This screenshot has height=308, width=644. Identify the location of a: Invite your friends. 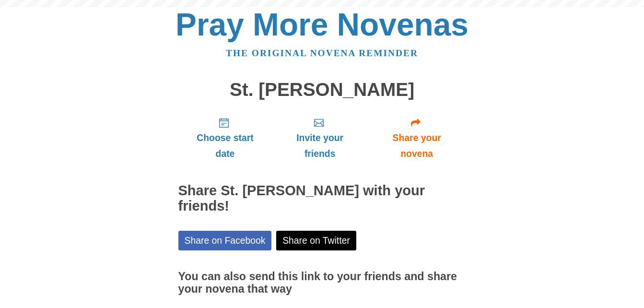
(319, 138).